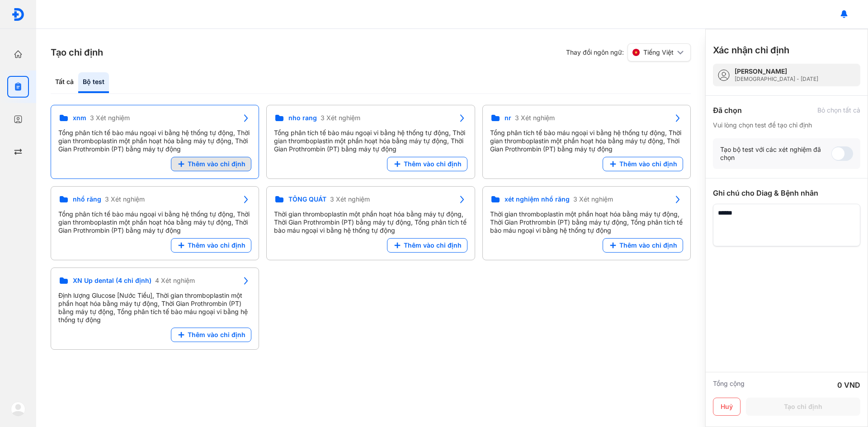 The height and width of the screenshot is (427, 868). I want to click on span: Tiếng Việt, so click(658, 52).